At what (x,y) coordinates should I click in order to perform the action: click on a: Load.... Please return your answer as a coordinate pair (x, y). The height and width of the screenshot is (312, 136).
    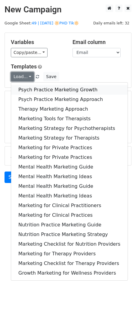
    Looking at the image, I should click on (22, 77).